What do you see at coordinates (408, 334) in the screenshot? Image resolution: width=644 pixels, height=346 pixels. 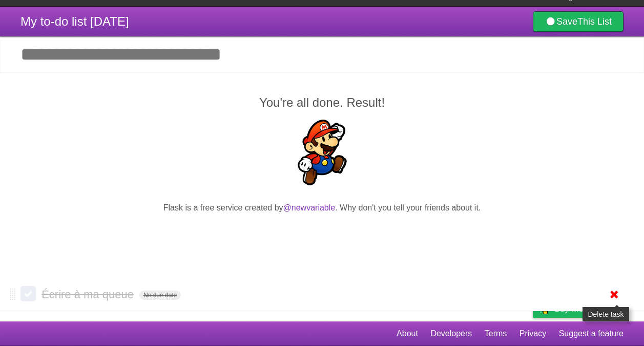 I see `a: About` at bounding box center [408, 334].